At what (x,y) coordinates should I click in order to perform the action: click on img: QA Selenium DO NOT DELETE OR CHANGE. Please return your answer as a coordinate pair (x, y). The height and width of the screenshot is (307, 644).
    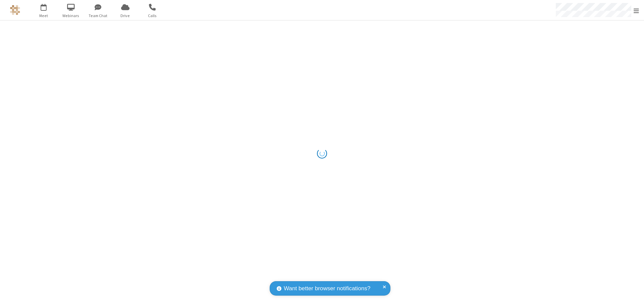
    Looking at the image, I should click on (16, 10).